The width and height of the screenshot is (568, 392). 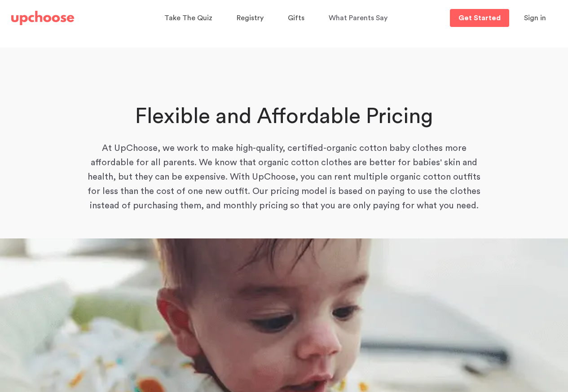 What do you see at coordinates (43, 18) in the screenshot?
I see `a: UpChoose` at bounding box center [43, 18].